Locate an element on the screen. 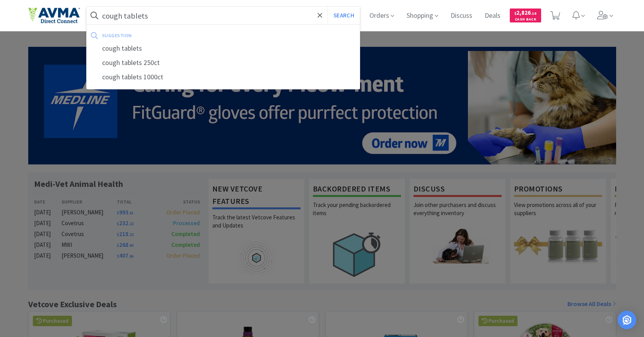  button: Search is located at coordinates (343, 15).